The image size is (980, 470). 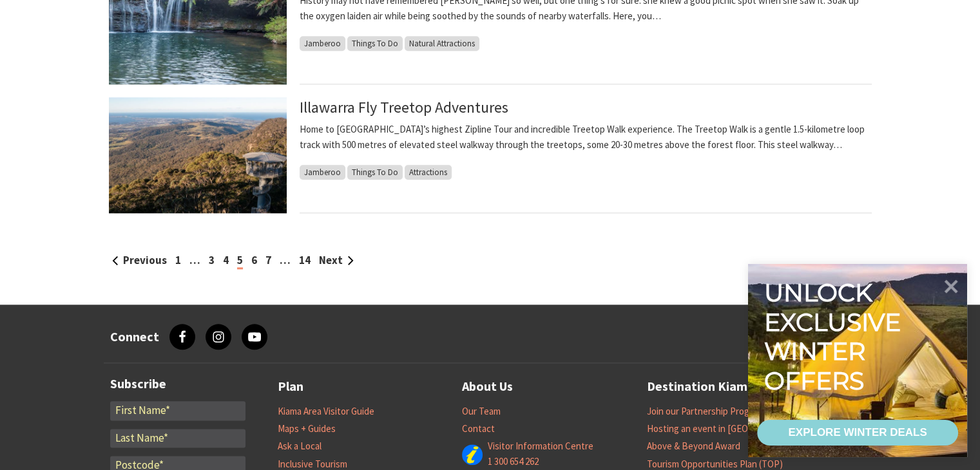 What do you see at coordinates (300, 446) in the screenshot?
I see `a: Ask a Local` at bounding box center [300, 446].